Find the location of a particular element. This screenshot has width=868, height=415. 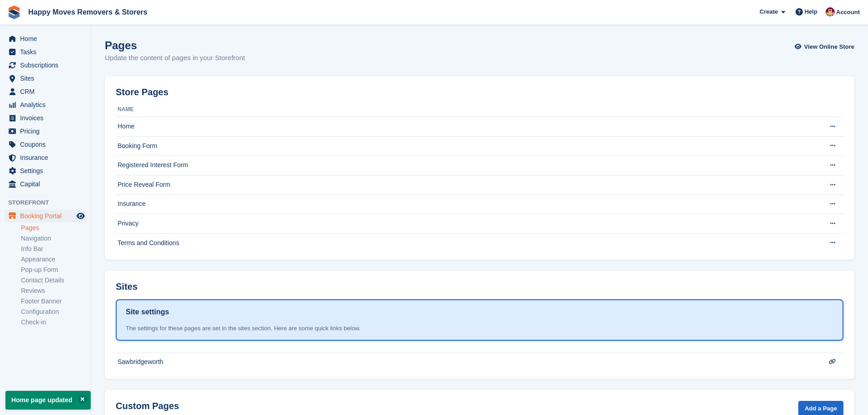

span: Booking Portal is located at coordinates (48, 216).